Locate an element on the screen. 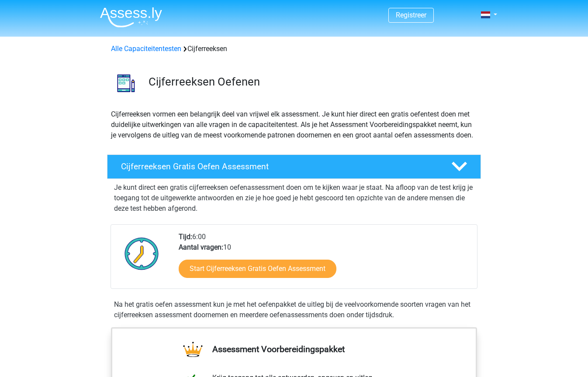 Image resolution: width=588 pixels, height=377 pixels. div: 6:00 10 is located at coordinates (324, 260).